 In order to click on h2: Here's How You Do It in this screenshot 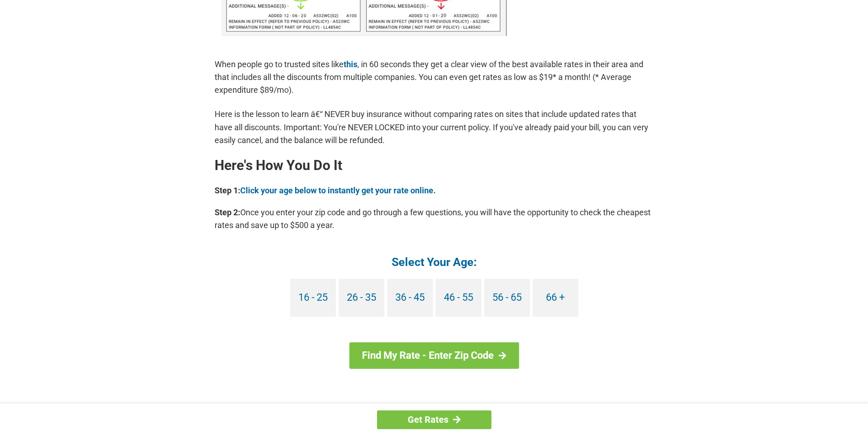, I will do `click(434, 165)`.